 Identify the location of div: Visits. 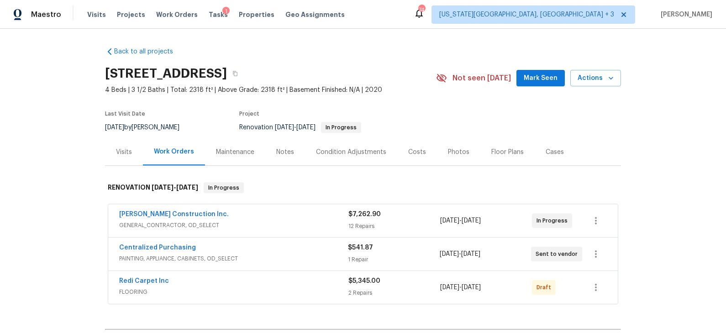
(124, 152).